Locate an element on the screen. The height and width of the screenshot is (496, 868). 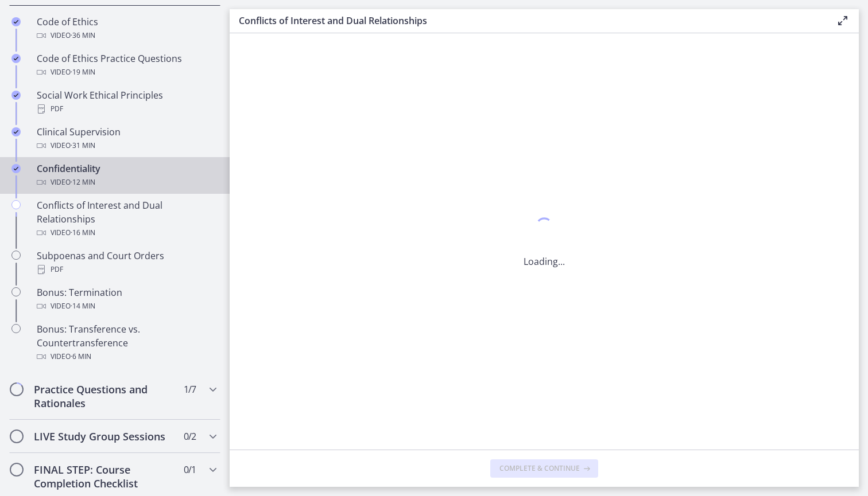
p: Loading... is located at coordinates (544, 262).